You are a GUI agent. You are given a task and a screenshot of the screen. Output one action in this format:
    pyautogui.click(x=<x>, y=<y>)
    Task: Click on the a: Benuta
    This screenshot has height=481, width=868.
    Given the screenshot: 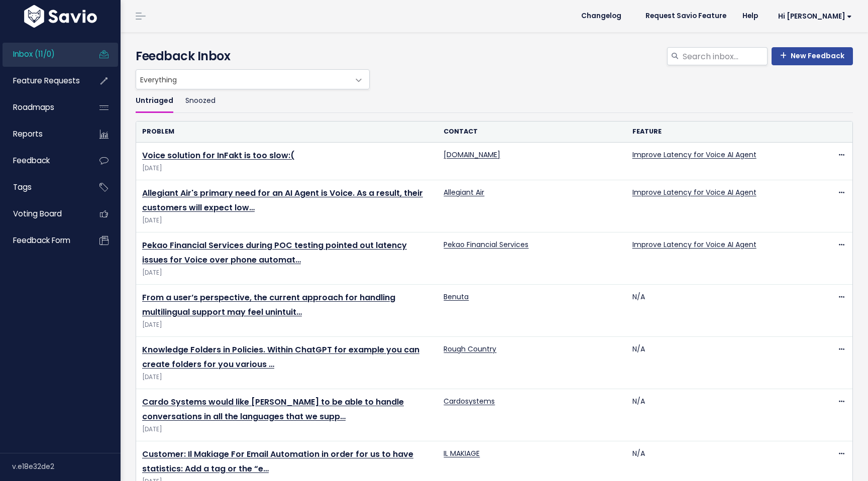 What is the action you would take?
    pyautogui.click(x=456, y=297)
    